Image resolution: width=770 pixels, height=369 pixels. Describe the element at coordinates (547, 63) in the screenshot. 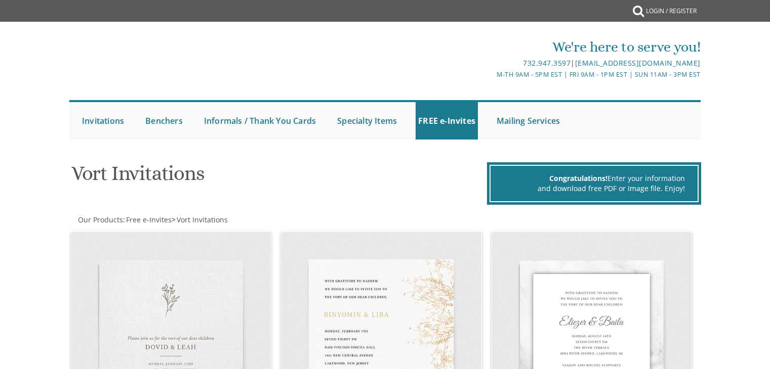

I see `a: 732.947.3597` at that location.